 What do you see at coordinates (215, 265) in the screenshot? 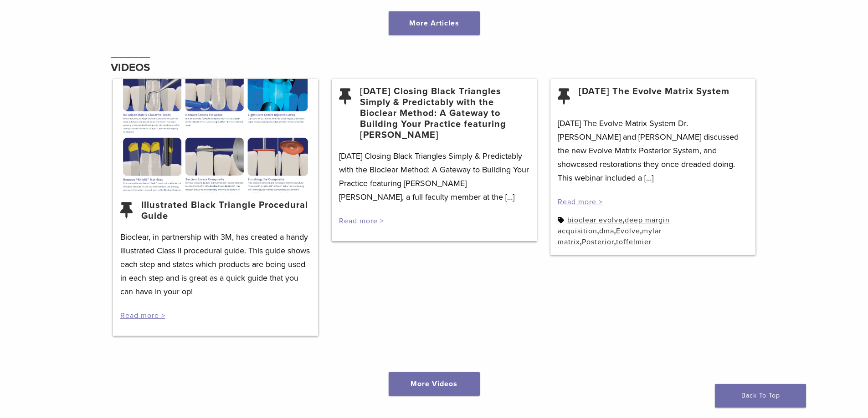
I see `p: Bioclear, in partnership with 3M, has created a handy illustrated Class II procedural guide. This...` at bounding box center [215, 265].